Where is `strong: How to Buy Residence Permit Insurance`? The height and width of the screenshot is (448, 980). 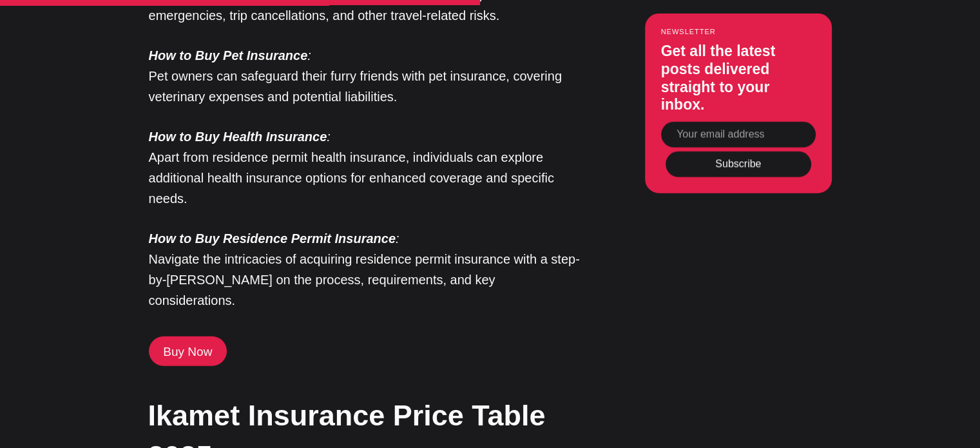
strong: How to Buy Residence Permit Insurance is located at coordinates (272, 238).